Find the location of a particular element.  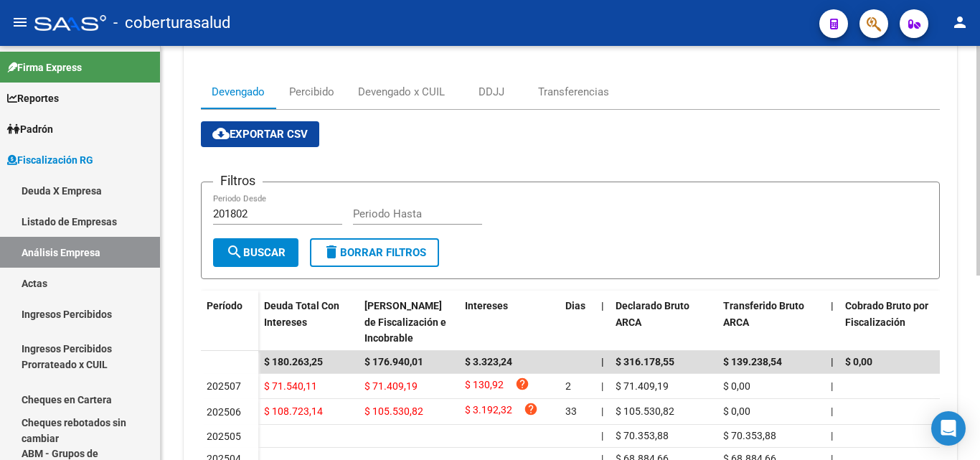

datatable-header-cell: Deuda Total Con Intereses is located at coordinates (308, 322).